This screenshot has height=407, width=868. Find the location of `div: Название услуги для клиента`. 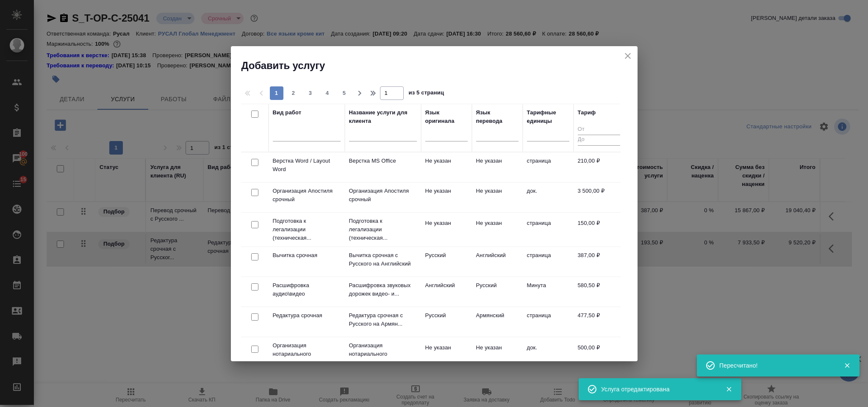

div: Название услуги для клиента is located at coordinates (383, 117).